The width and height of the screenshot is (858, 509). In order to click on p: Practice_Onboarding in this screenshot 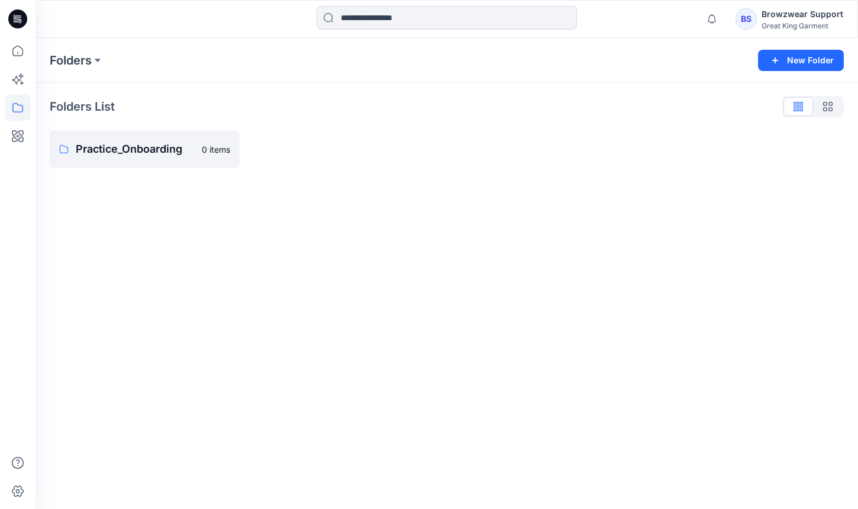, I will do `click(135, 149)`.